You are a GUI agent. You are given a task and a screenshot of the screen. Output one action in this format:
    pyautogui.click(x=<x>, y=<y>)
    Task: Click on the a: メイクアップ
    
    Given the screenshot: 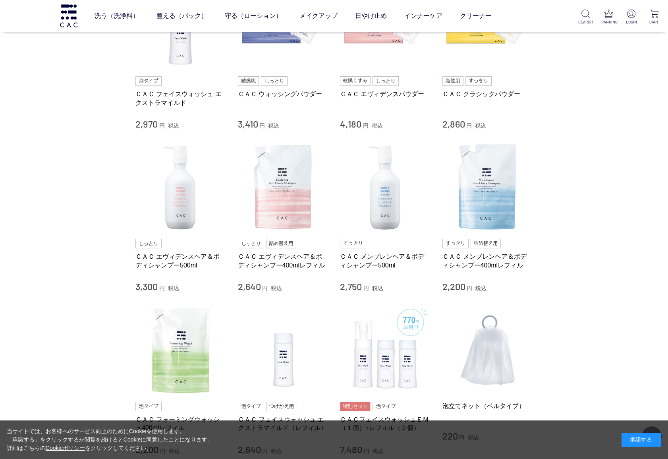 What is the action you would take?
    pyautogui.click(x=319, y=16)
    